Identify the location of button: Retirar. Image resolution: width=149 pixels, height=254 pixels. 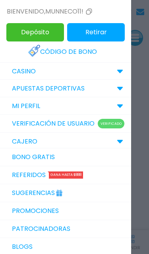
(96, 32).